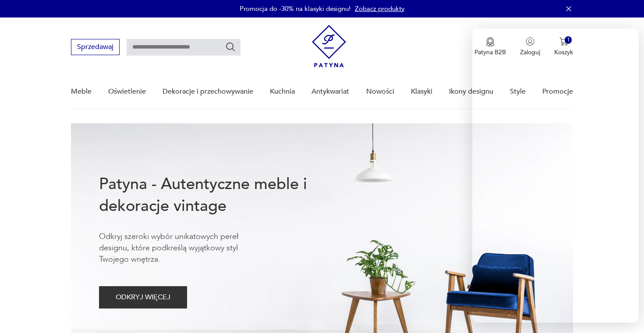 The height and width of the screenshot is (333, 644). What do you see at coordinates (208, 91) in the screenshot?
I see `a: Dekoracje i przechowywanie` at bounding box center [208, 91].